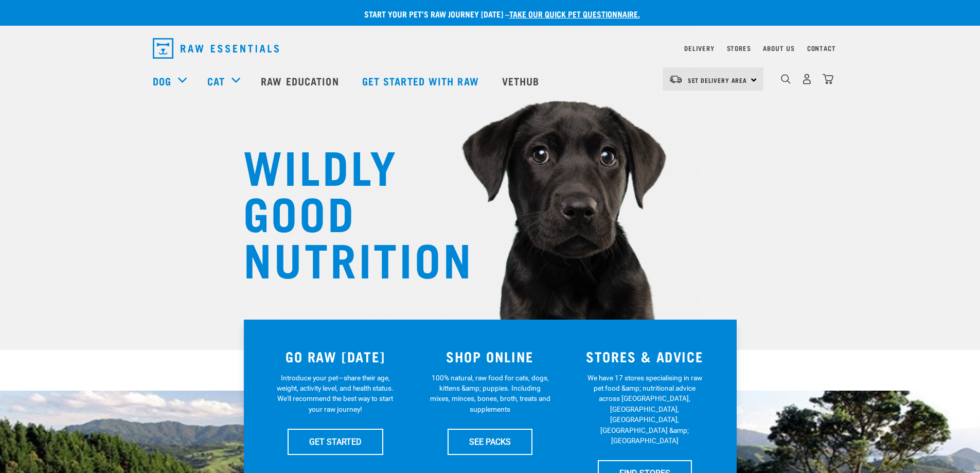  What do you see at coordinates (490, 394) in the screenshot?
I see `p: 100% natural, raw food for cats, dogs, kittens &amp; puppies. Including mixes, minces, bones, bro...` at bounding box center [490, 394].